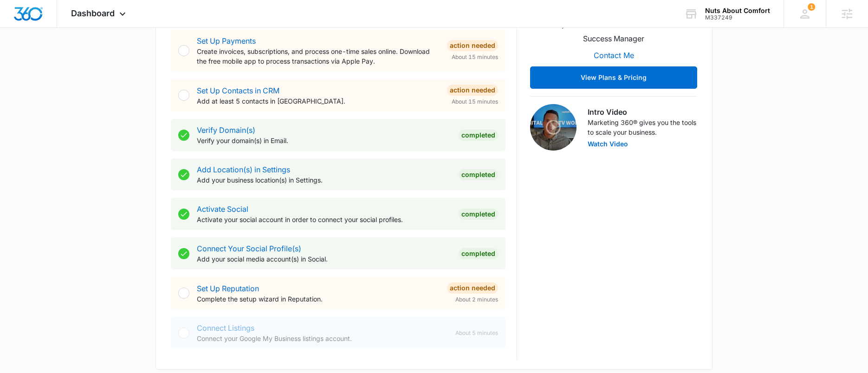 Image resolution: width=868 pixels, height=373 pixels. I want to click on div: Domain Overview, so click(59, 58).